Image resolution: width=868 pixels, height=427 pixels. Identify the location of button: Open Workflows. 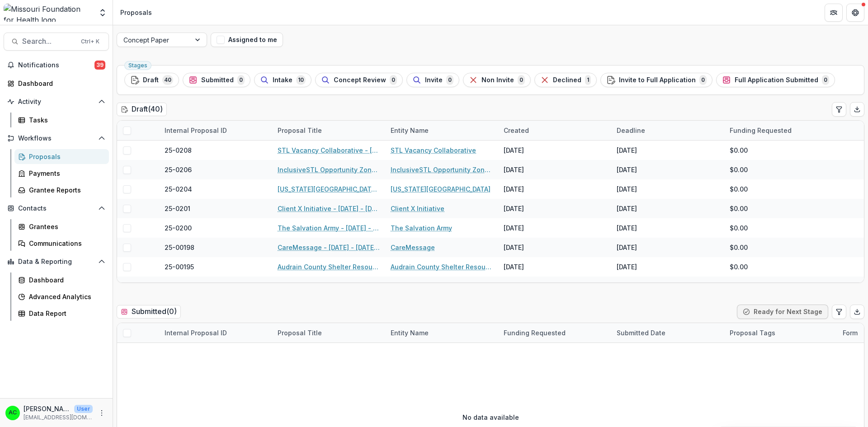
(56, 138).